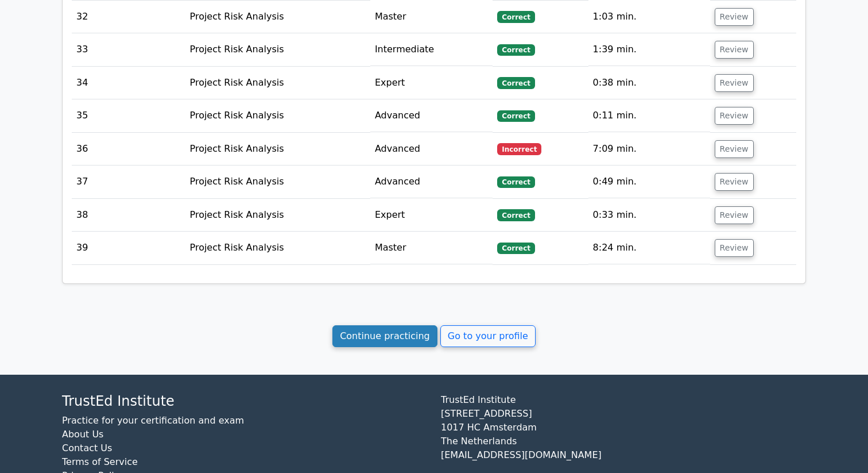 This screenshot has width=868, height=473. What do you see at coordinates (432, 49) in the screenshot?
I see `td: Intermediate` at bounding box center [432, 49].